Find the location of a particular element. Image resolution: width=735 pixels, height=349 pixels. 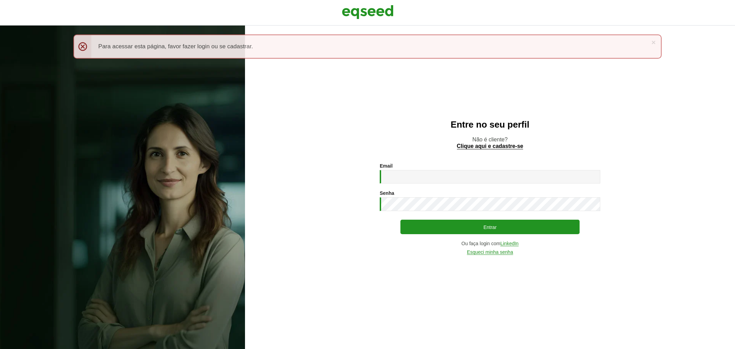

a: LinkedIn is located at coordinates (509, 243).